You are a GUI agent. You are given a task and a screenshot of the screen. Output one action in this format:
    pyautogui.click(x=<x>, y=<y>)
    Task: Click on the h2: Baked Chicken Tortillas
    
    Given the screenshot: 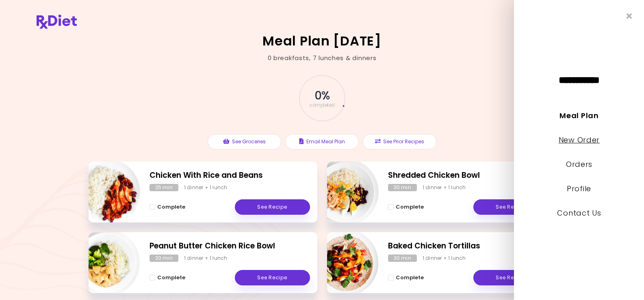 What is the action you would take?
    pyautogui.click(x=468, y=246)
    